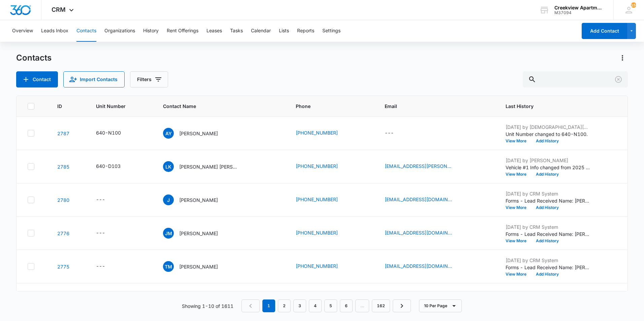 The height and width of the screenshot is (321, 644). I want to click on a: Page 5, so click(331, 306).